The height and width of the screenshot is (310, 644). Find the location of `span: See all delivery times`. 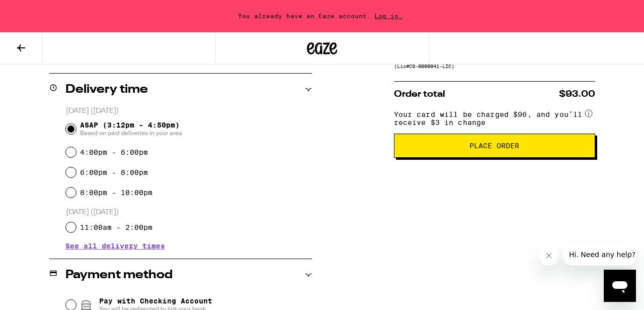

span: See all delivery times is located at coordinates (115, 246).